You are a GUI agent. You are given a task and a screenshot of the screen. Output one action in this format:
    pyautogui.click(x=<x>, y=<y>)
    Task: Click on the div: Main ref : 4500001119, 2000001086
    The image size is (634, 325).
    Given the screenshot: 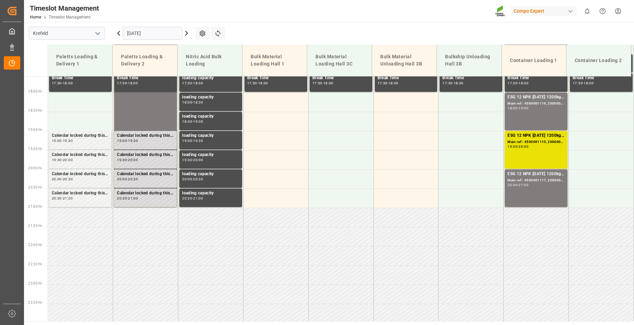 What is the action you would take?
    pyautogui.click(x=536, y=103)
    